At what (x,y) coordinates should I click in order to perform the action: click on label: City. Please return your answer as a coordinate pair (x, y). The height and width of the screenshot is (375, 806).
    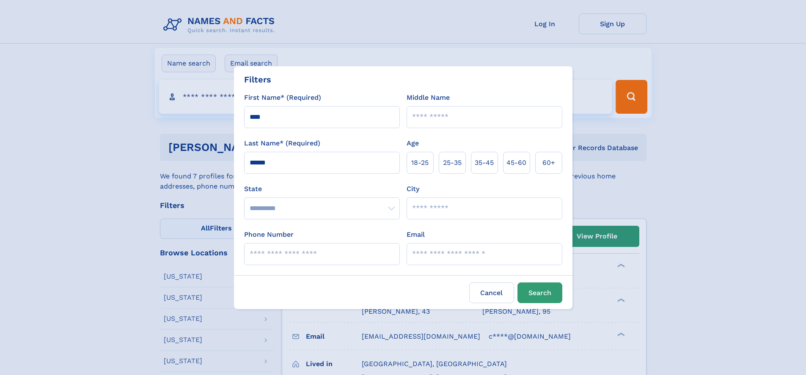
    Looking at the image, I should click on (413, 189).